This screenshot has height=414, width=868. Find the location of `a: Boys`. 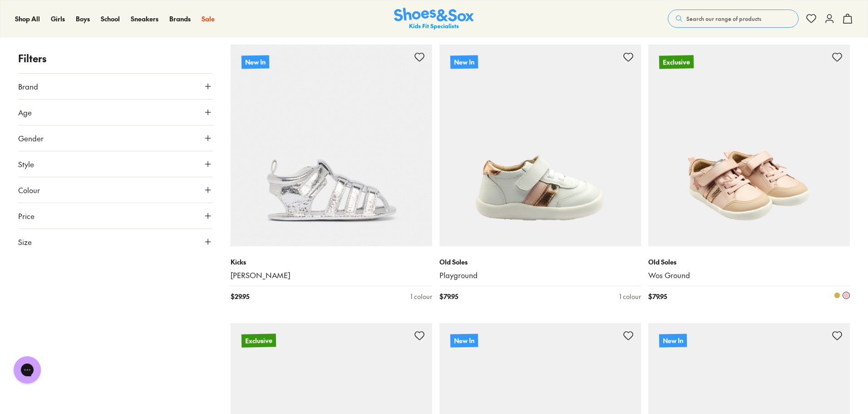

a: Boys is located at coordinates (83, 19).